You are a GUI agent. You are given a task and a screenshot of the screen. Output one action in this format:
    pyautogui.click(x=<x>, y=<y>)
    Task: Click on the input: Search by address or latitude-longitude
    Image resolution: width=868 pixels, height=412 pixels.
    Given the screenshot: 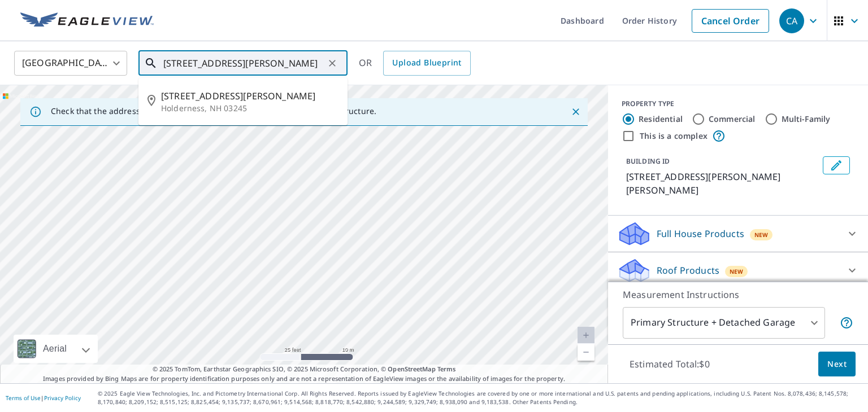 What is the action you would take?
    pyautogui.click(x=244, y=63)
    